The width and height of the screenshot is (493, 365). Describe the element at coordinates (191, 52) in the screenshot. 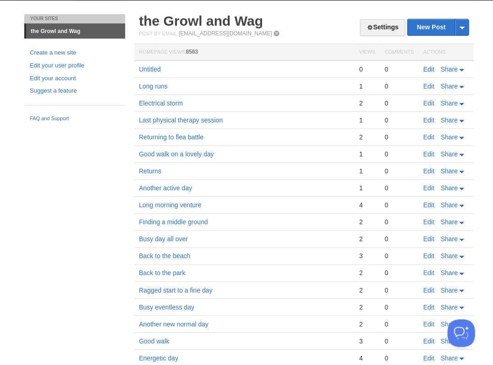

I see `span: 8563` at that location.